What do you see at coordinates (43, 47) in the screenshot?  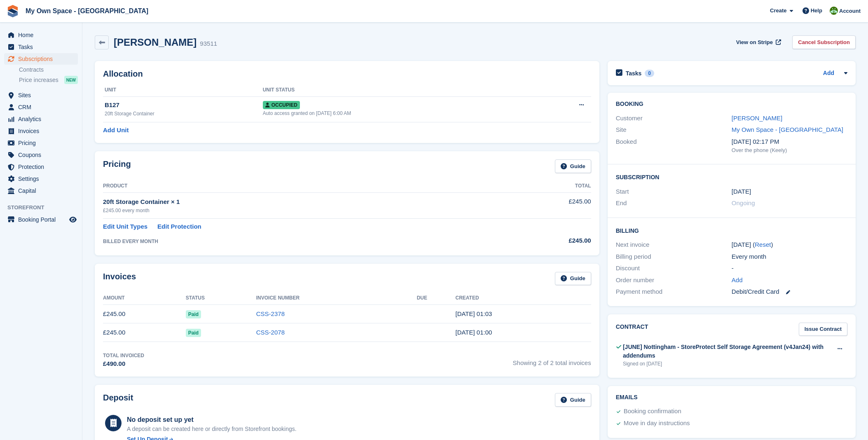 I see `span: Tasks` at bounding box center [43, 47].